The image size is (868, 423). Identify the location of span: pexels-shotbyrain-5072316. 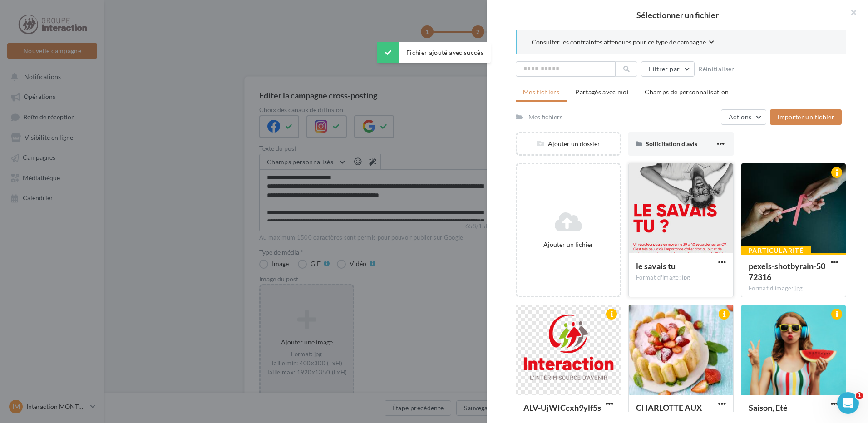
(787, 272).